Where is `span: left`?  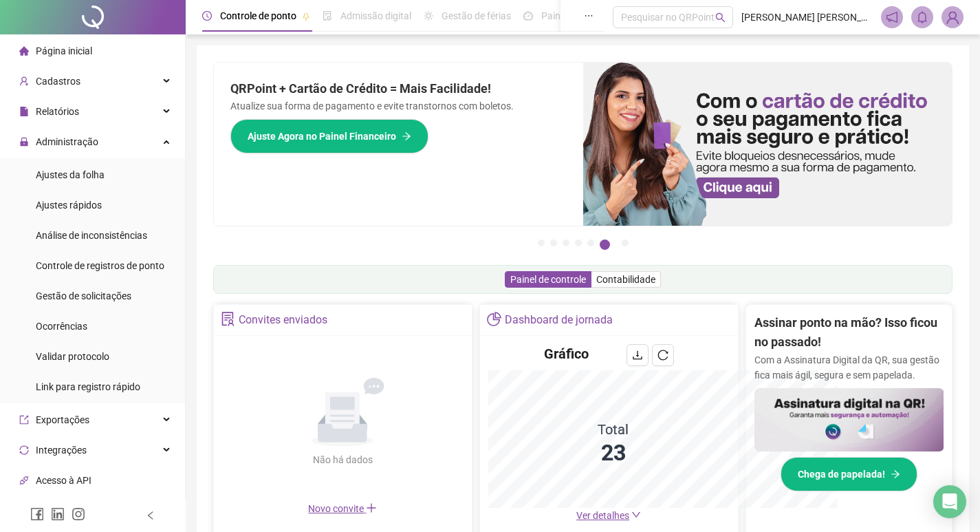
span: left is located at coordinates (151, 515).